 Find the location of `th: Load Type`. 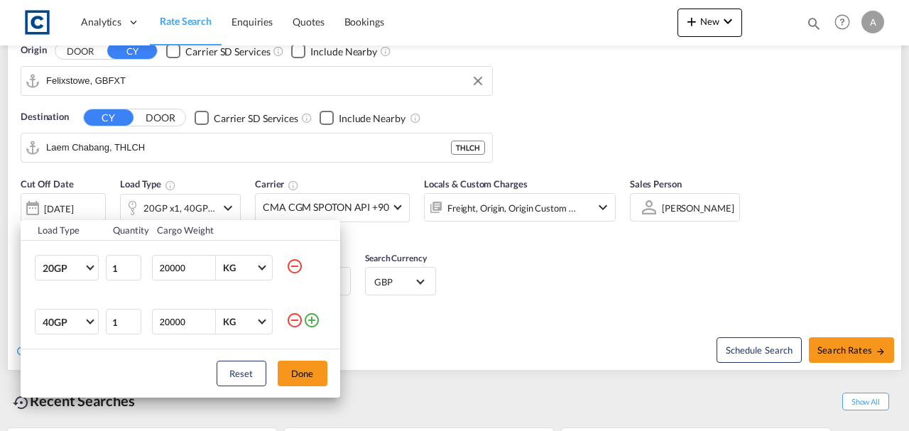

th: Load Type is located at coordinates (63, 230).